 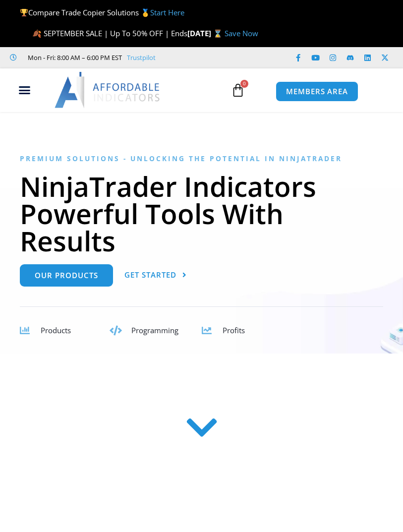 What do you see at coordinates (242, 33) in the screenshot?
I see `a: Save Now` at bounding box center [242, 33].